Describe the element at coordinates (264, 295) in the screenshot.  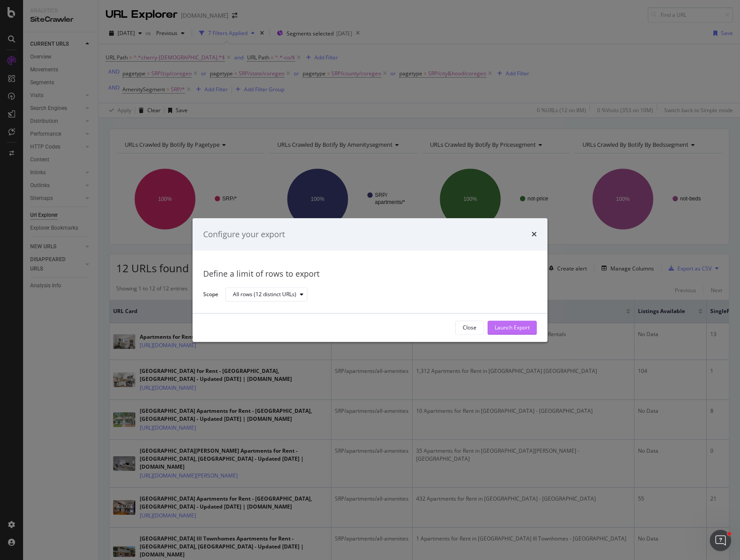
I see `div: All rows (12 distinct URLs)` at that location.